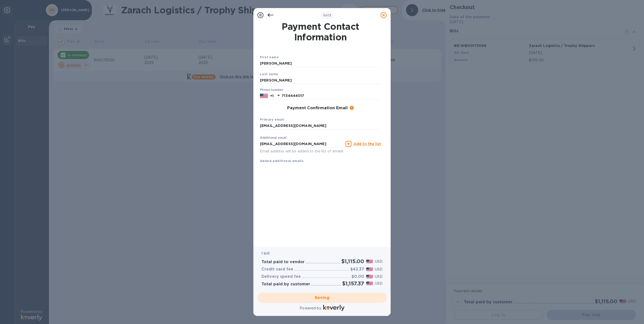  I want to click on b: 1 bill, so click(265, 253).